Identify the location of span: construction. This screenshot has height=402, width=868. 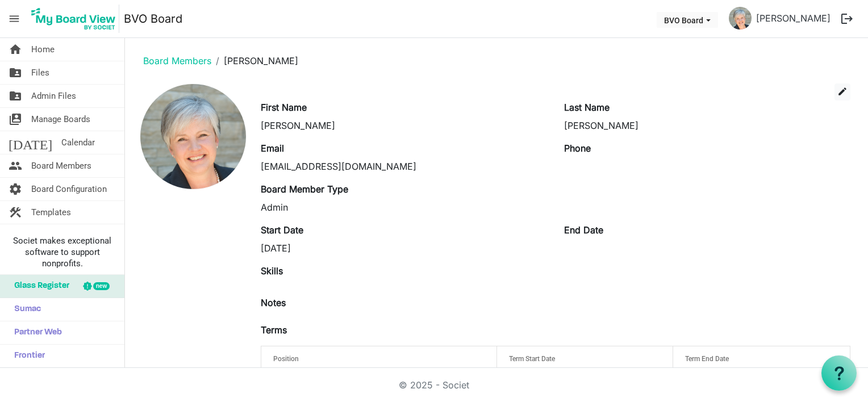
(16, 212).